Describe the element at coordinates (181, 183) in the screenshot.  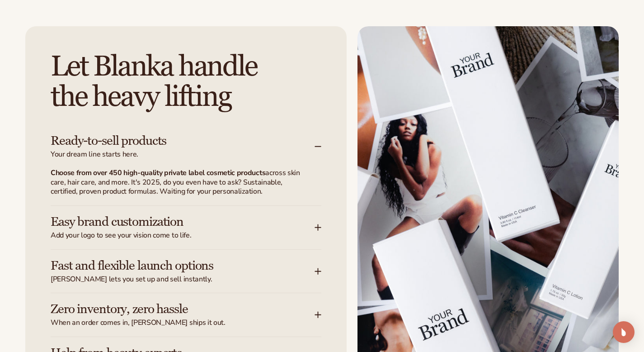
I see `p: across skin care, hair care, and more. It's 2025, do you even have to ask? Sustainable, certified...` at that location.